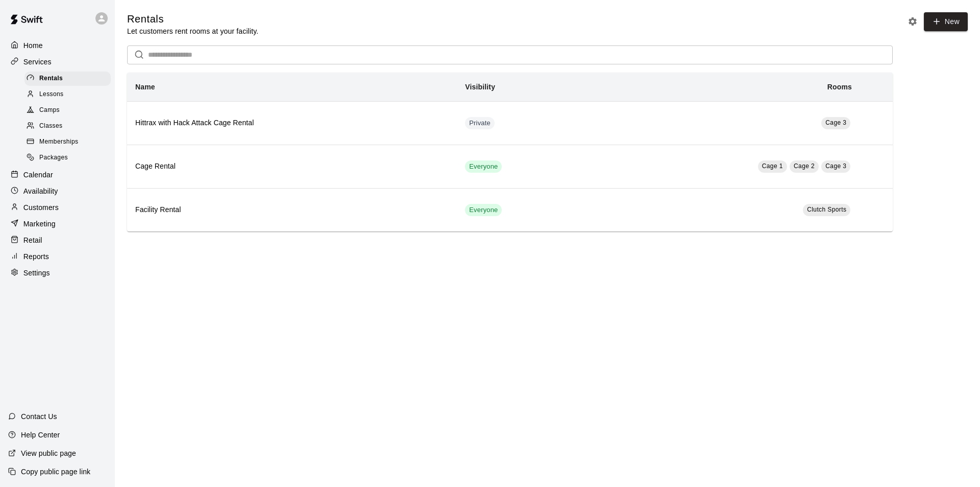 This screenshot has width=980, height=487. What do you see at coordinates (480, 87) in the screenshot?
I see `b: Visibility` at bounding box center [480, 87].